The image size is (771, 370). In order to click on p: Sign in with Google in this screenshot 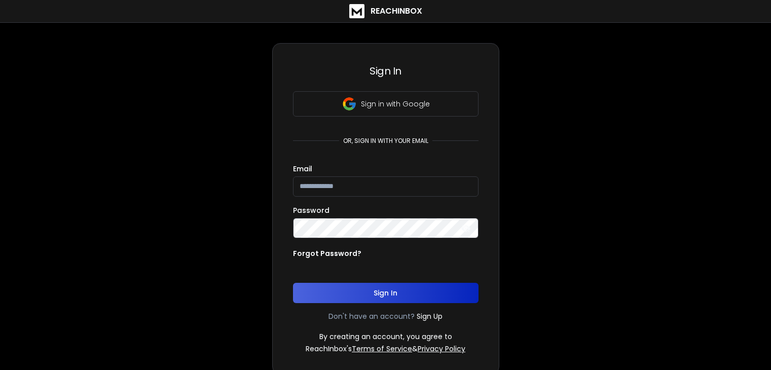, I will do `click(395, 104)`.